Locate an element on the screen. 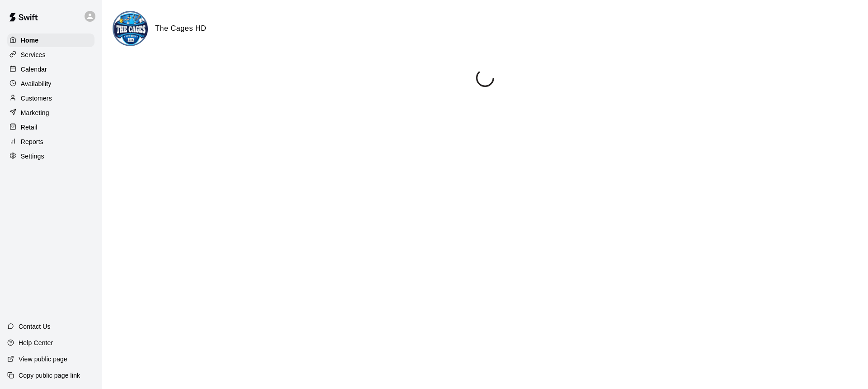 The image size is (868, 389). p: Settings is located at coordinates (32, 156).